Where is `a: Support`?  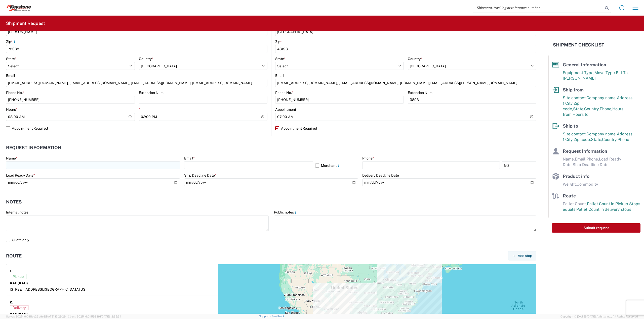
a: Support is located at coordinates (266, 316).